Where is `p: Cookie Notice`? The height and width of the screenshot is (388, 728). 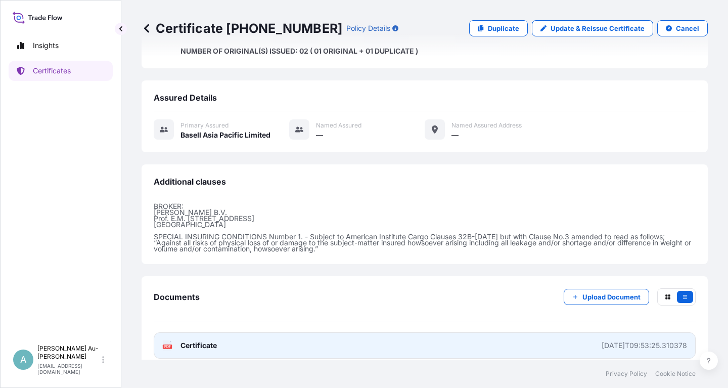 p: Cookie Notice is located at coordinates (675, 373).